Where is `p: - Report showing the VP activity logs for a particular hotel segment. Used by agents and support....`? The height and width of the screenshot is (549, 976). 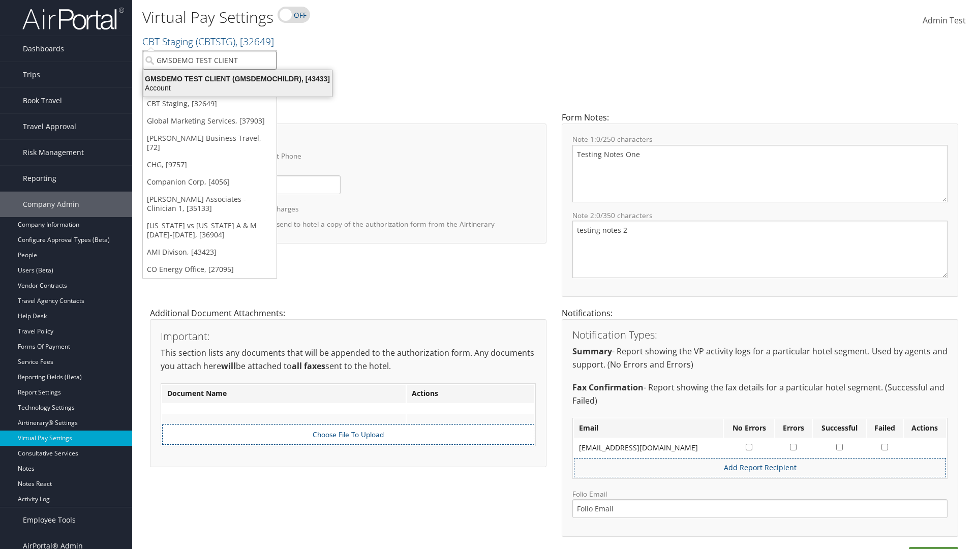
p: - Report showing the VP activity logs for a particular hotel segment. Used by agents and support.... is located at coordinates (760, 358).